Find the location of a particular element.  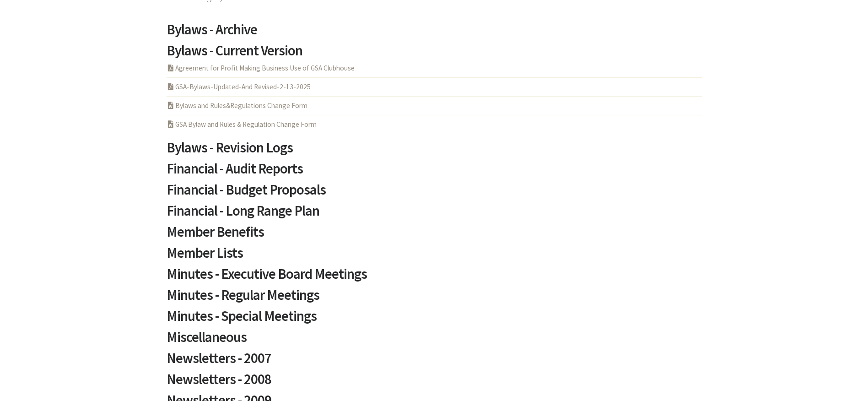

h2: Financial - Audit Reports is located at coordinates (434, 172).